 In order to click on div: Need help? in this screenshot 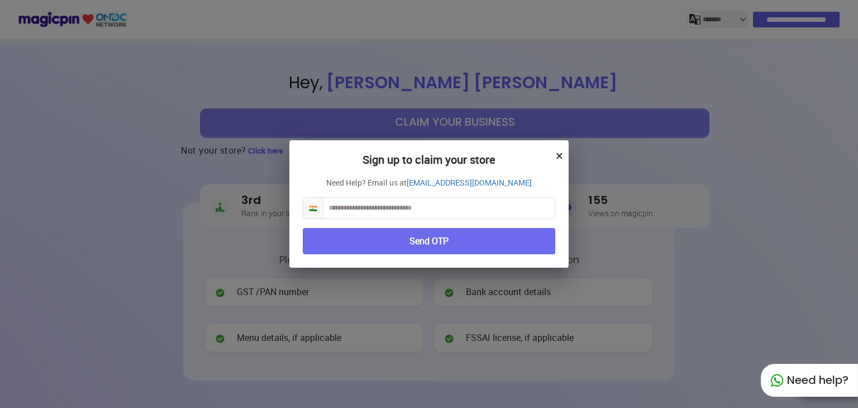, I will do `click(809, 380)`.